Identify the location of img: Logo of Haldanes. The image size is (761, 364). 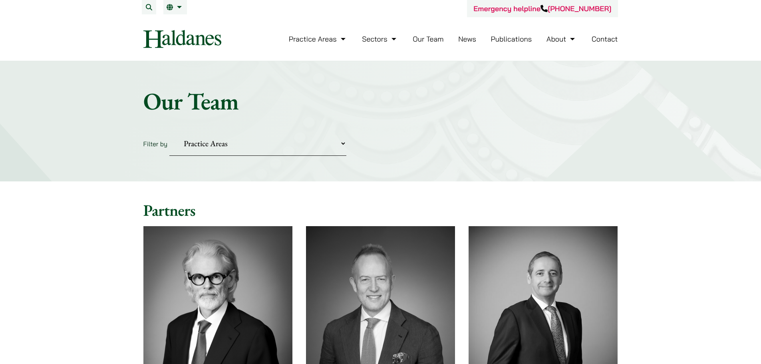
(182, 39).